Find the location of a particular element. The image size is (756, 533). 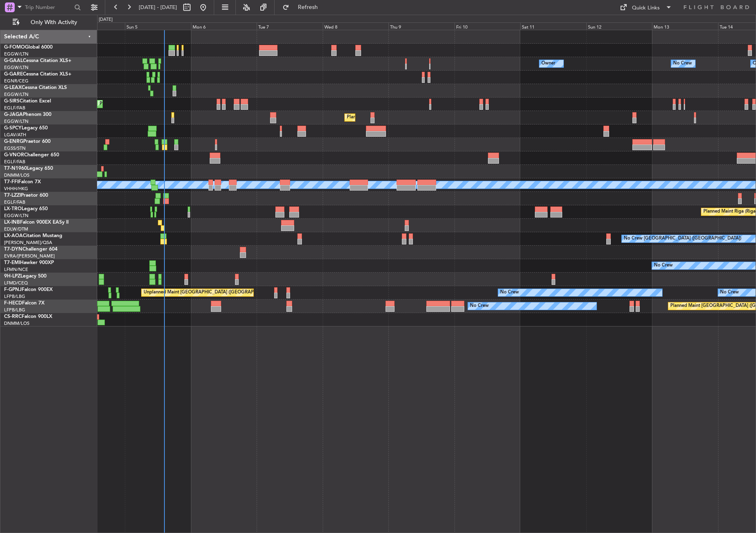

a: G-JAGAPhenom 300 is located at coordinates (28, 114).